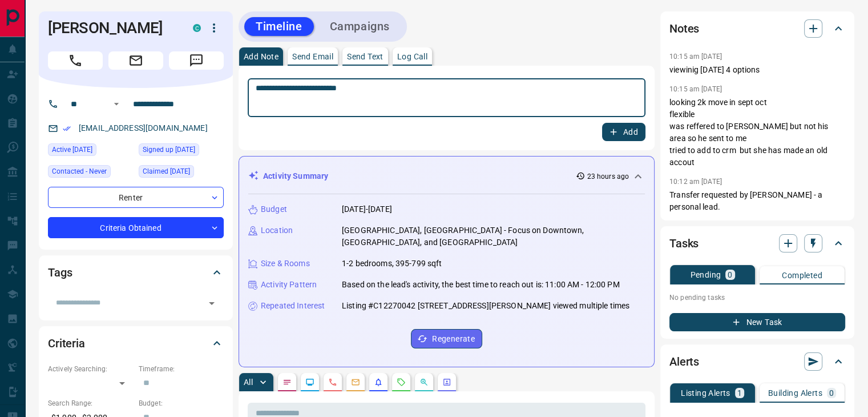 The width and height of the screenshot is (868, 417). I want to click on p: Location, so click(277, 230).